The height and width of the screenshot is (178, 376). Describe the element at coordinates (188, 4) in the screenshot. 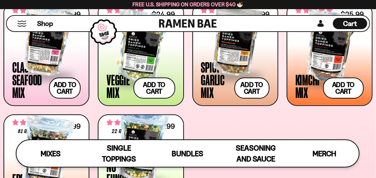

I see `span: Free U.S. Shipping on Orders over $40 🍜` at that location.